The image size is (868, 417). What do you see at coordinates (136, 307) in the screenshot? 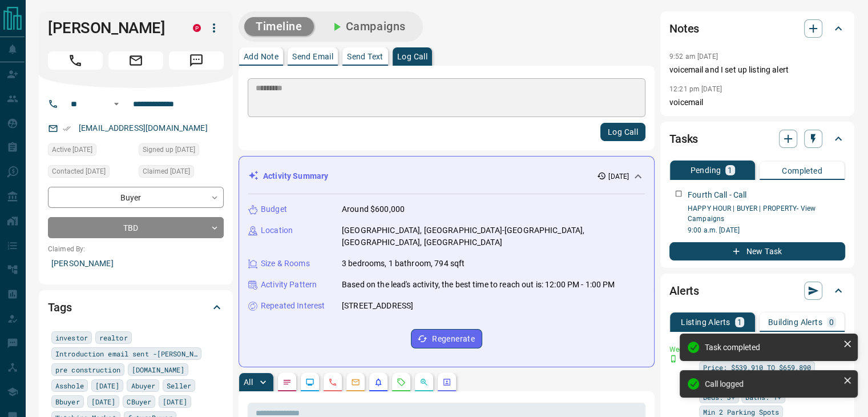
I see `div: Tags` at bounding box center [136, 307].